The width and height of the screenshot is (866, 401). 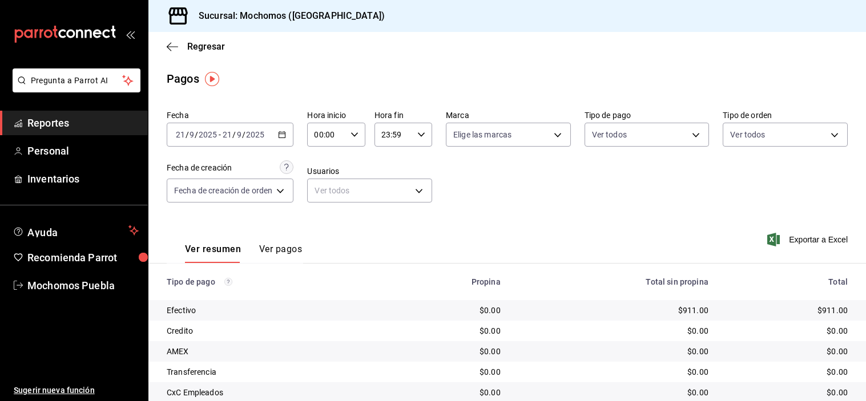 What do you see at coordinates (83, 257) in the screenshot?
I see `span: Recomienda Parrot` at bounding box center [83, 257].